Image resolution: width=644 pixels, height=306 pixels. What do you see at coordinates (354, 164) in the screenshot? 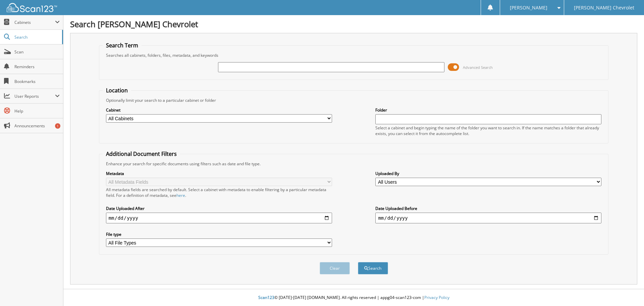
I see `div: Enhance your search for specific documents using filters such as date and file type.` at bounding box center [354, 164].